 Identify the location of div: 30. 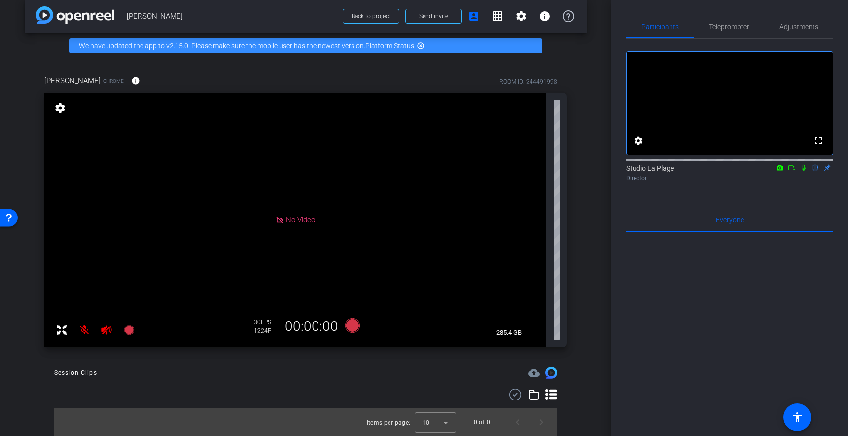
(266, 322).